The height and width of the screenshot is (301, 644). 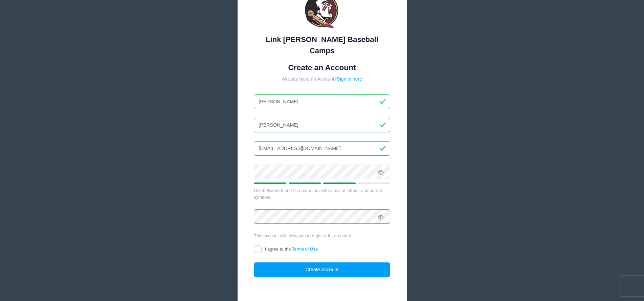 What do you see at coordinates (322, 269) in the screenshot?
I see `button: Create Account` at bounding box center [322, 269].